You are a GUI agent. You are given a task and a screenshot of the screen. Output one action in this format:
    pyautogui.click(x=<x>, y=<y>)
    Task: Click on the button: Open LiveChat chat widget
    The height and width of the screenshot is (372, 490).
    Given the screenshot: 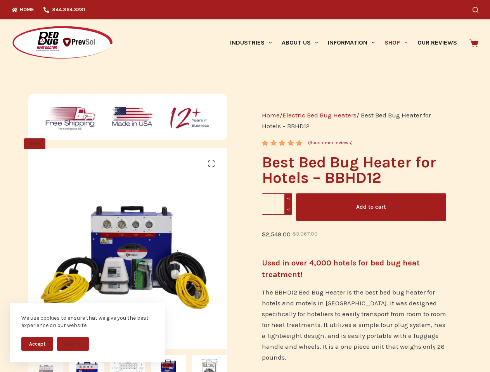 What is the action you would take?
    pyautogui.click(x=18, y=15)
    